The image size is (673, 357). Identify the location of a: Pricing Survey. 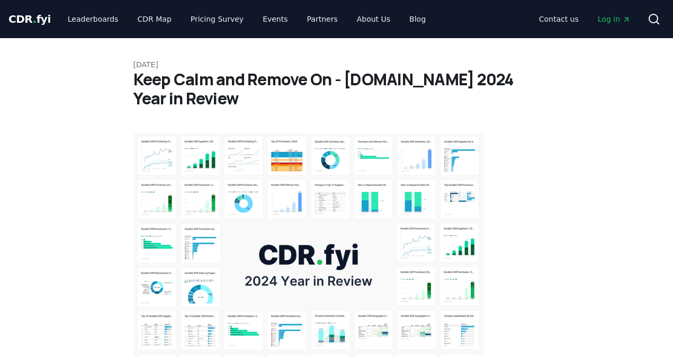
(217, 19).